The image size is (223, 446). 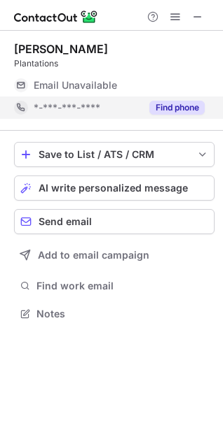 I want to click on span: AI write personalized message, so click(x=113, y=188).